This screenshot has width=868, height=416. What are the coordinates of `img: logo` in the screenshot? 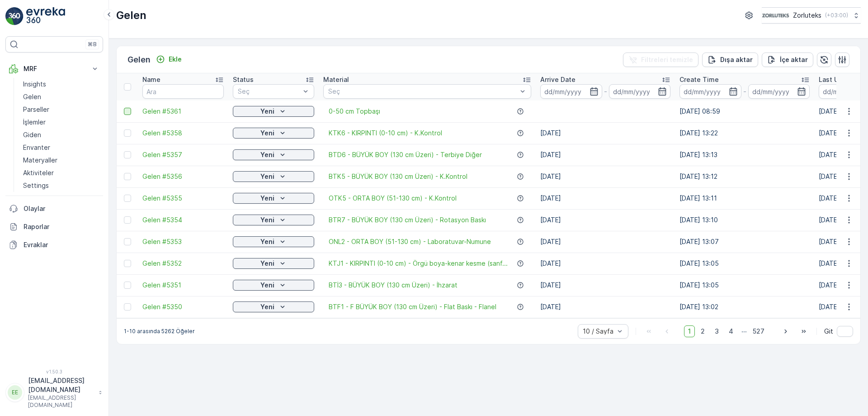 It's located at (14, 16).